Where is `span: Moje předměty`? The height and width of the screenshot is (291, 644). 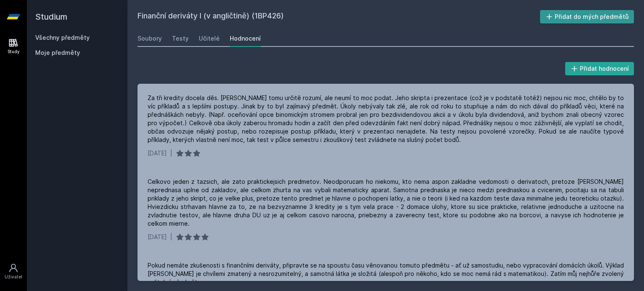 span: Moje předměty is located at coordinates (58, 53).